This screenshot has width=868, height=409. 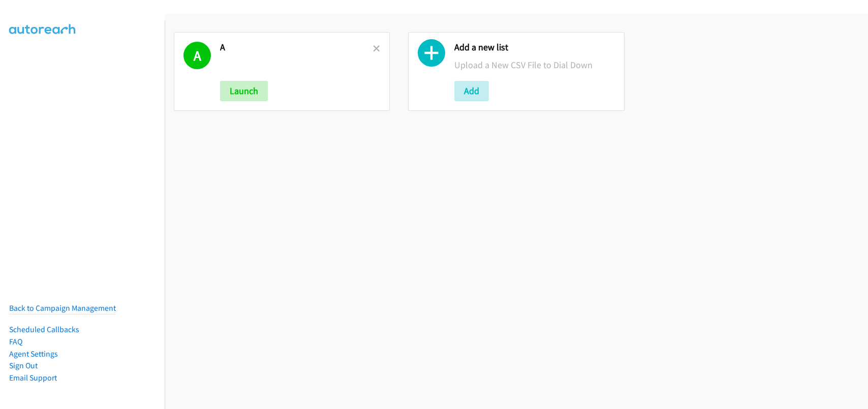 I want to click on h1: A, so click(x=197, y=55).